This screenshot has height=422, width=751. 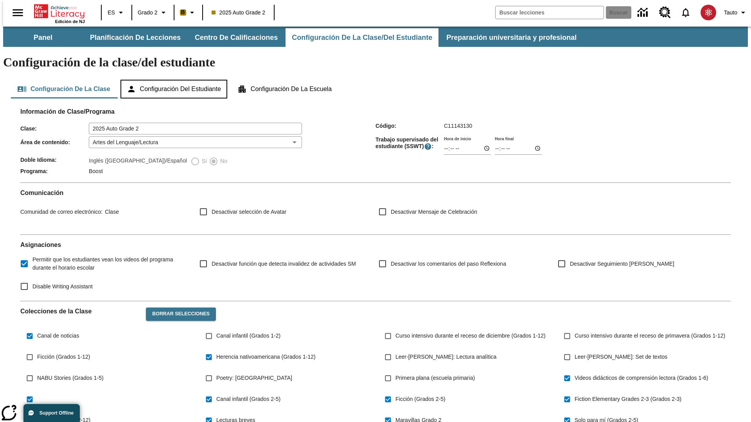 What do you see at coordinates (375, 111) in the screenshot?
I see `h2: Información de Clase/Programa` at bounding box center [375, 111].